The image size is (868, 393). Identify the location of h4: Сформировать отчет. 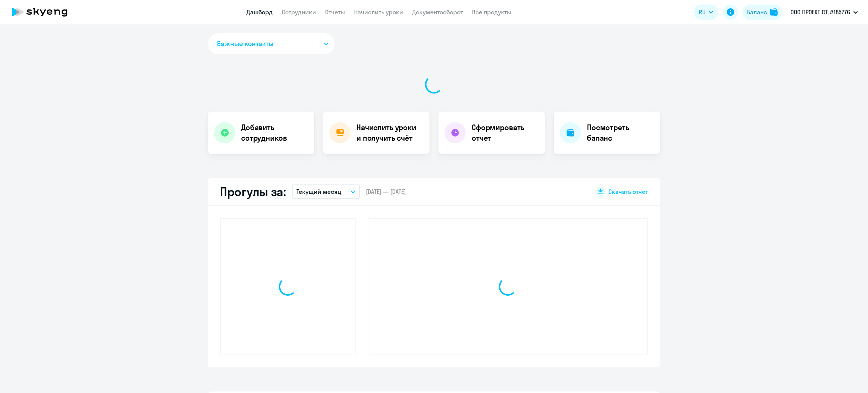
(505, 133).